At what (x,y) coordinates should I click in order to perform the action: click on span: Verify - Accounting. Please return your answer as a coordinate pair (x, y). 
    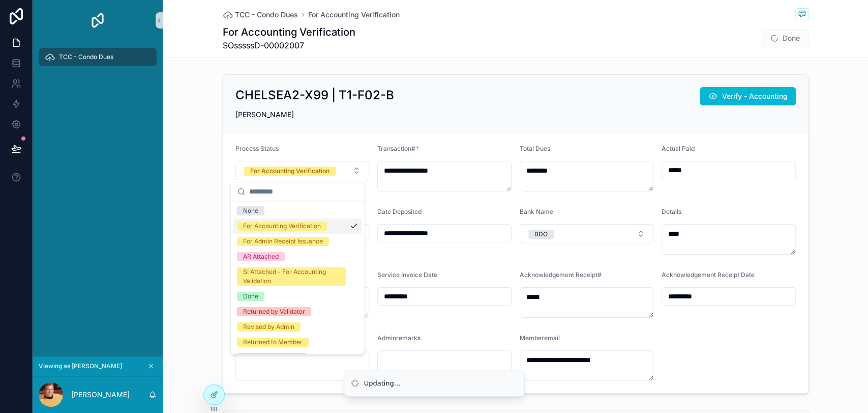
    Looking at the image, I should click on (754, 96).